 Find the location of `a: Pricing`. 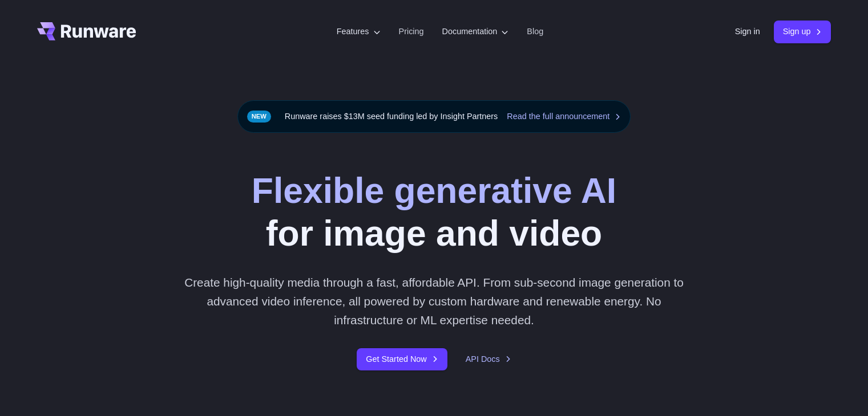

a: Pricing is located at coordinates (411, 31).